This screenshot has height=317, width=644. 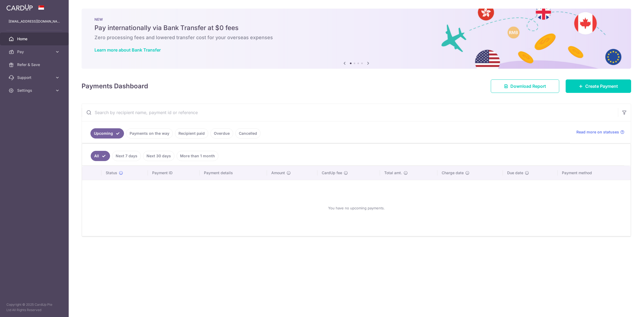 What do you see at coordinates (35, 52) in the screenshot?
I see `span: Pay` at bounding box center [35, 52].